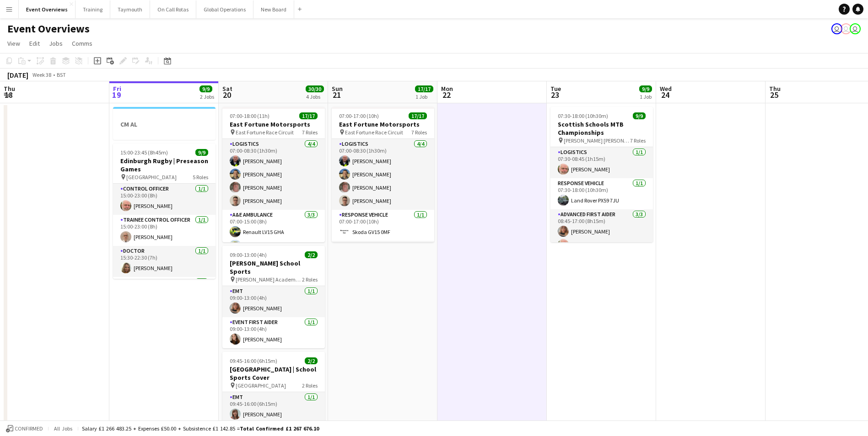 Image resolution: width=868 pixels, height=436 pixels. I want to click on app-job-card: 07:00-18:00 (11h)17/17East Fortune Motorsports East Fortune Race Circuit7 RolesLogistics4/407:00-..., so click(274, 175).